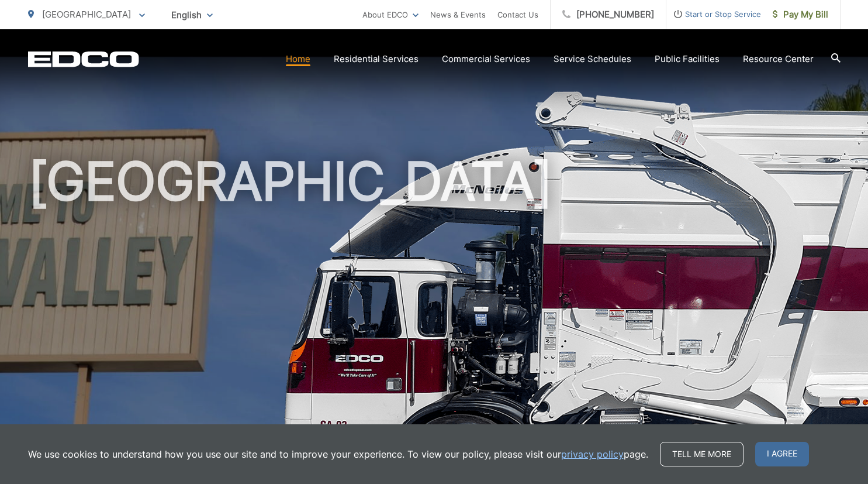 The height and width of the screenshot is (484, 868). What do you see at coordinates (83, 59) in the screenshot?
I see `a: EDCD logo. Return to the homepage.` at bounding box center [83, 59].